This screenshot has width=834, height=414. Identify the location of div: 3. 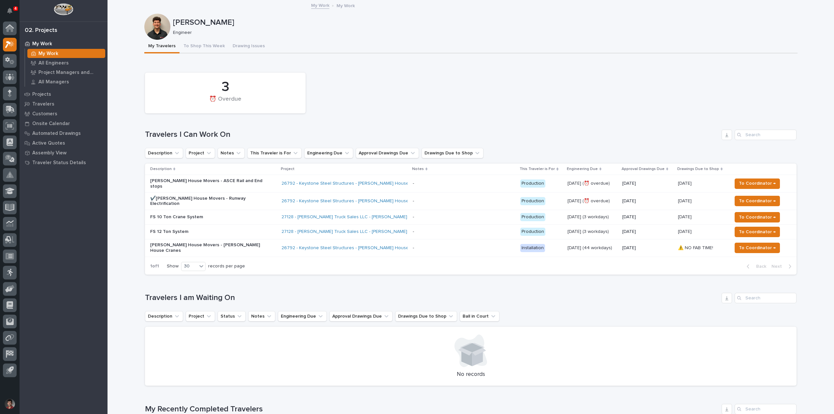
(225, 87).